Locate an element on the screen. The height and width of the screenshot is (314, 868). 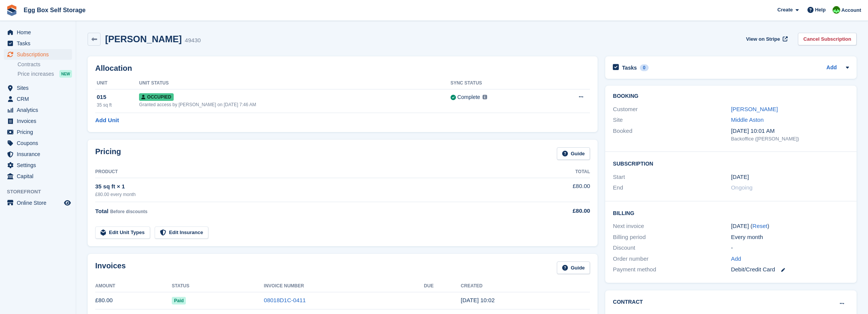
th: Sync Status is located at coordinates (499, 84).